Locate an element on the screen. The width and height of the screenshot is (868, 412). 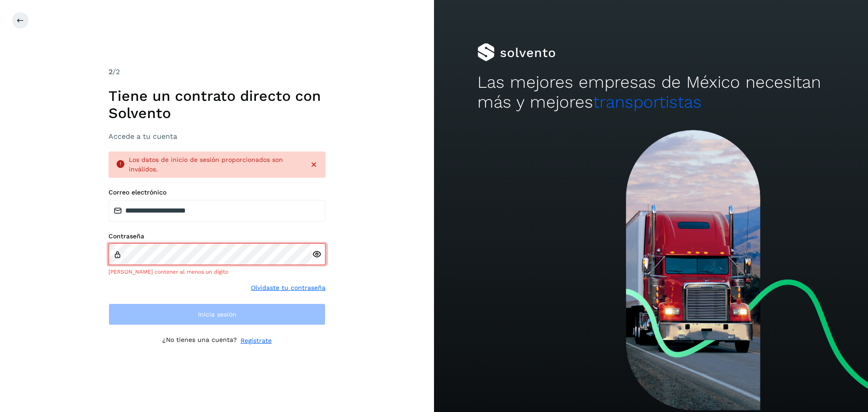
span: 2 is located at coordinates (110, 71).